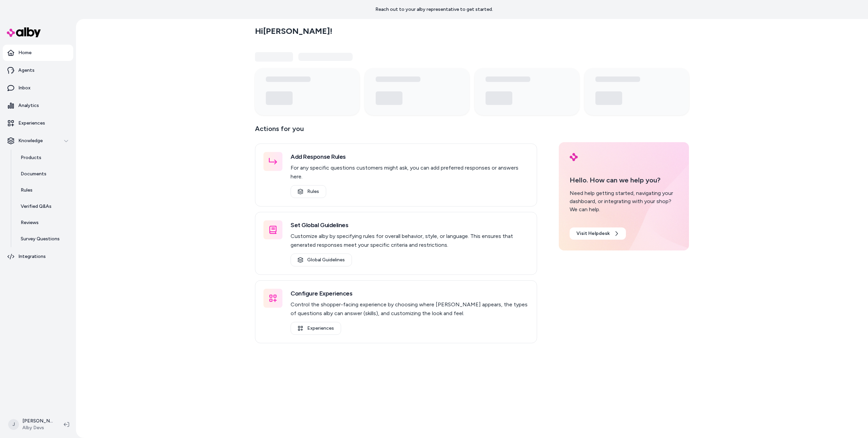 The image size is (868, 438). What do you see at coordinates (321, 260) in the screenshot?
I see `a: Global Guidelines` at bounding box center [321, 260].